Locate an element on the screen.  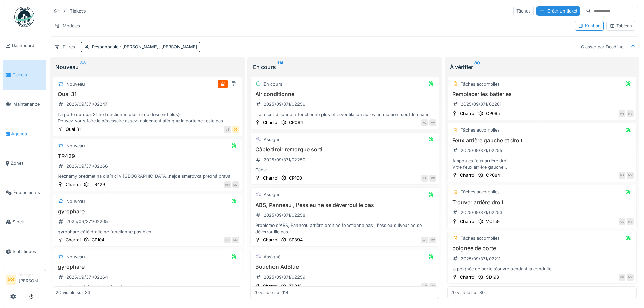
sup: 80 is located at coordinates (477, 67).